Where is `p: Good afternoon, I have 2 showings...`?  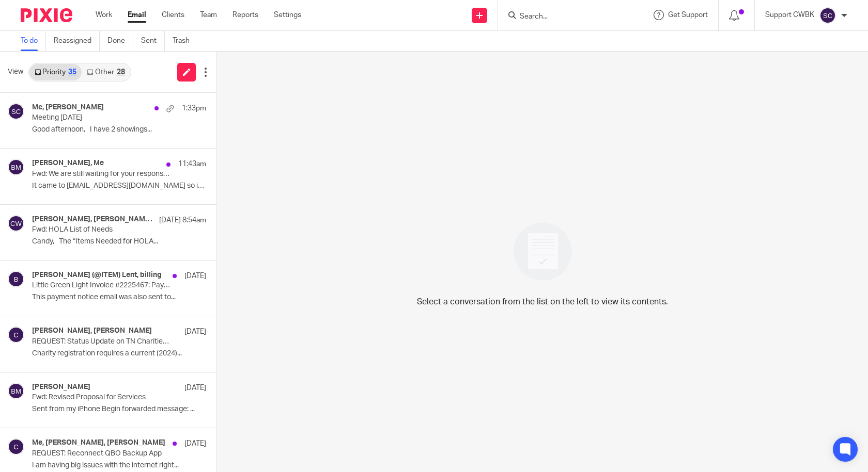 p: Good afternoon, I have 2 showings... is located at coordinates (118, 130).